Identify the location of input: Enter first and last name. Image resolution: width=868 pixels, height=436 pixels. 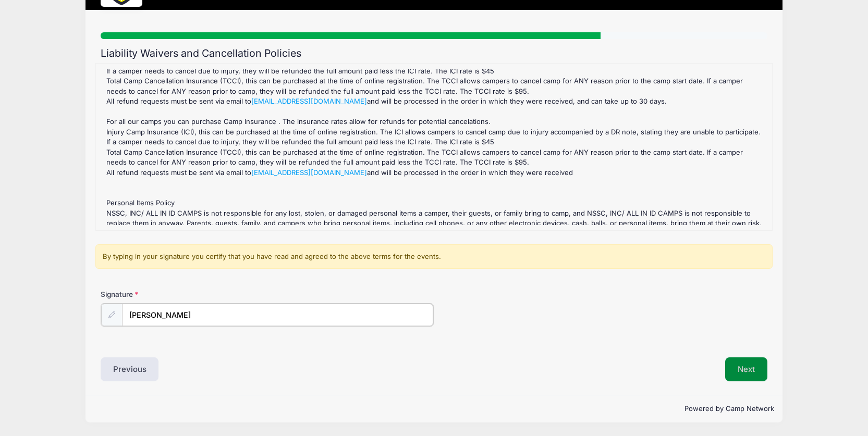
(278, 315).